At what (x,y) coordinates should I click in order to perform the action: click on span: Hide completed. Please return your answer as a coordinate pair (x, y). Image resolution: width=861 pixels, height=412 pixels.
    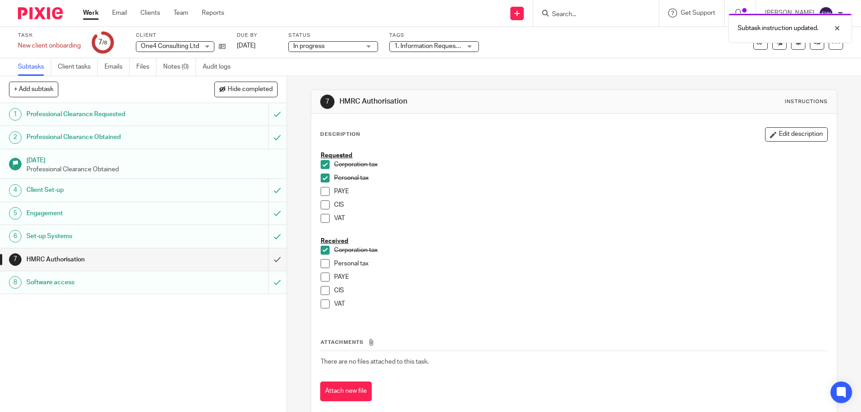
    Looking at the image, I should click on (250, 90).